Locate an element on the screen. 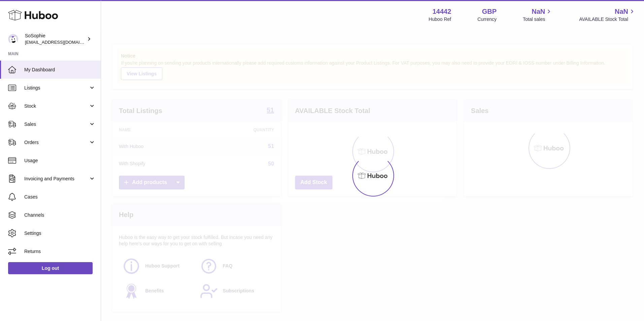 The height and width of the screenshot is (321, 644). span: Invoicing and Payments is located at coordinates (56, 179).